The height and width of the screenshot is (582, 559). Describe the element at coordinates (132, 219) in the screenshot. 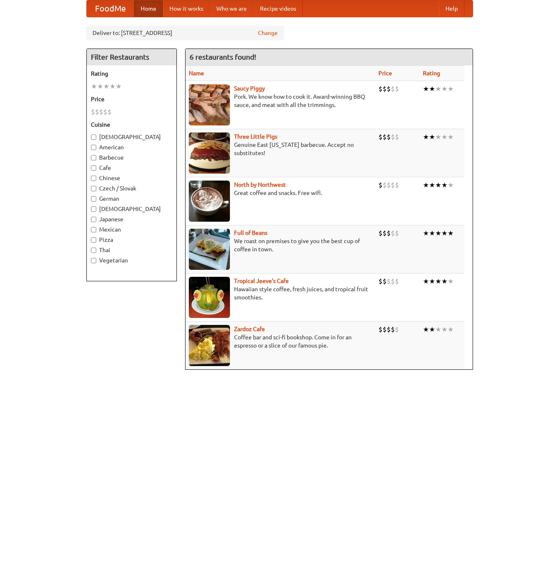

I see `label: Japanese` at that location.